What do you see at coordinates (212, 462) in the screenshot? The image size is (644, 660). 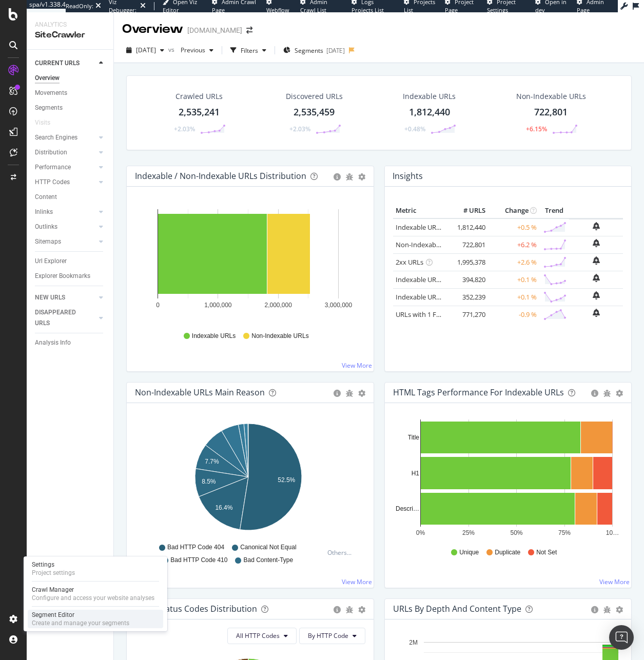 I see `text: 7.7%` at bounding box center [212, 462].